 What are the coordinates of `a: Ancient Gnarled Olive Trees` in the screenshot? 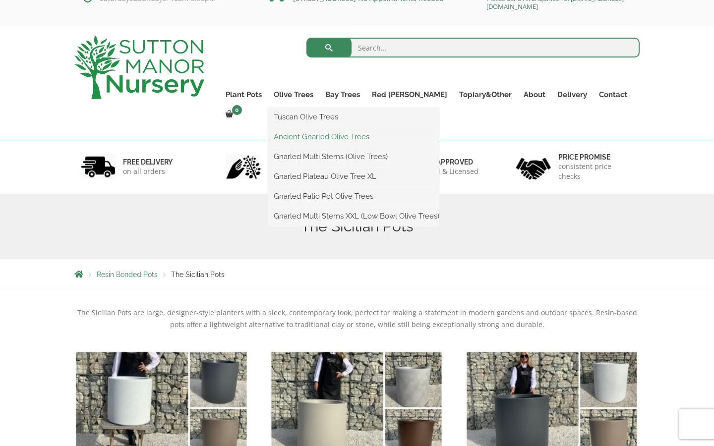 It's located at (353, 137).